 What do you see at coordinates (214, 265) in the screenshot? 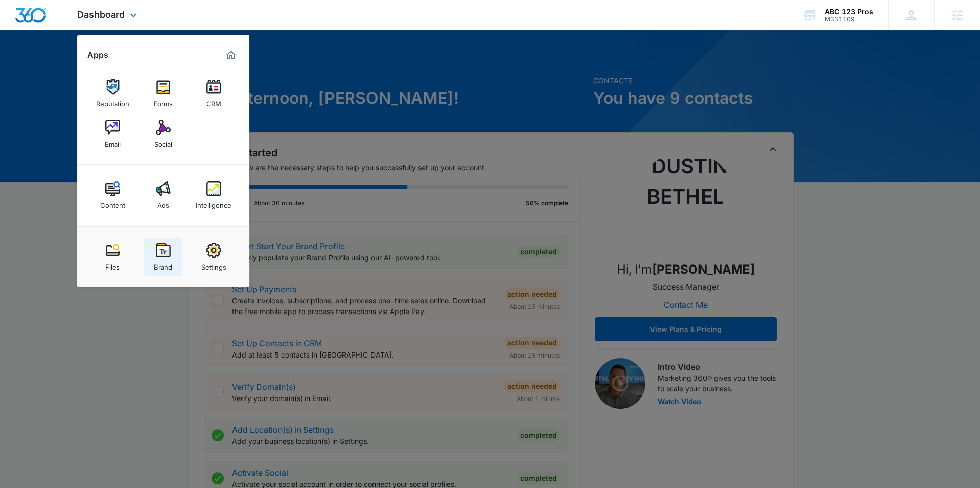
I see `div: Settings` at bounding box center [214, 265].